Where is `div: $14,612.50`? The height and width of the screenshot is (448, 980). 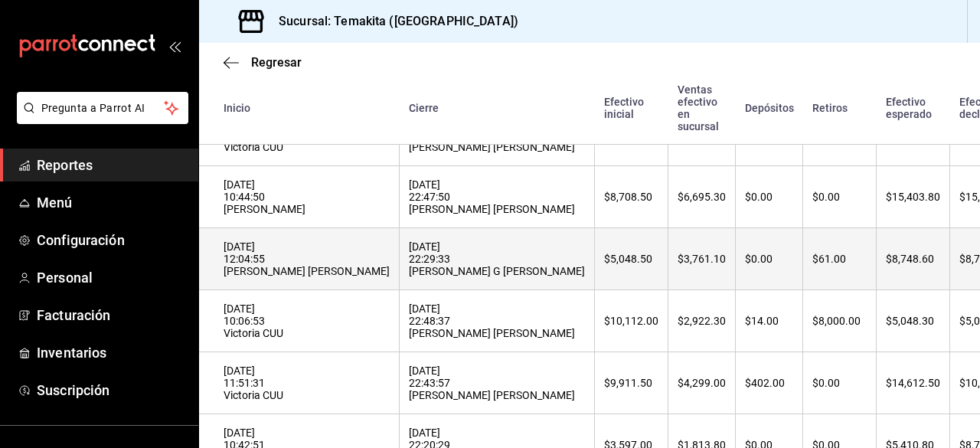
div: $14,612.50 is located at coordinates (912, 383).